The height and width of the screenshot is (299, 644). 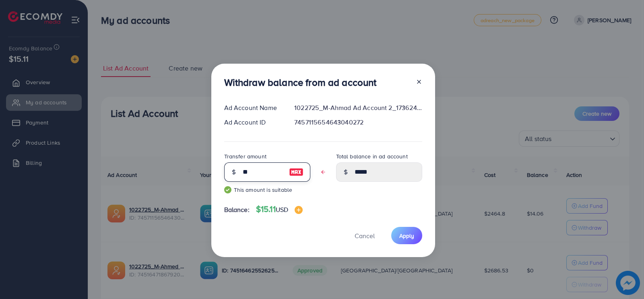 I want to click on div: Ad Account Name, so click(x=253, y=108).